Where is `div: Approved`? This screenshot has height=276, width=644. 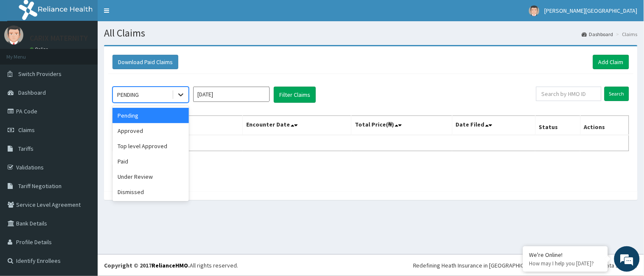
div: Approved is located at coordinates (150, 131).